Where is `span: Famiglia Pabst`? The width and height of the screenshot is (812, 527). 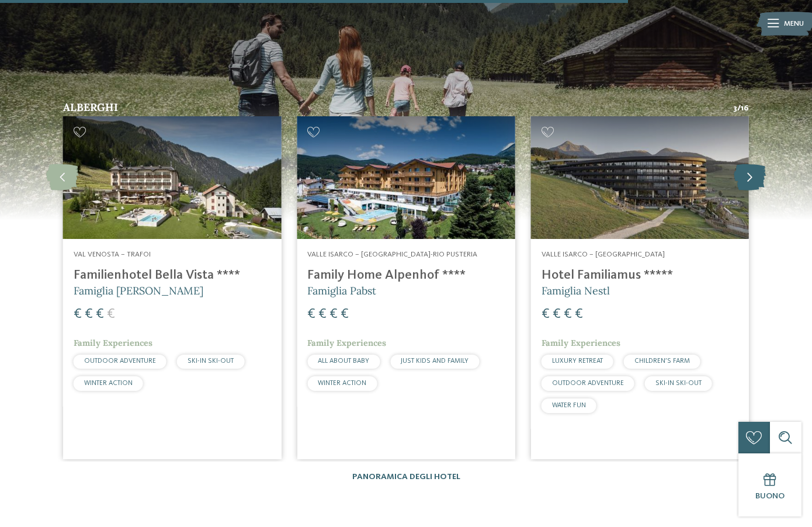 span: Famiglia Pabst is located at coordinates (342, 290).